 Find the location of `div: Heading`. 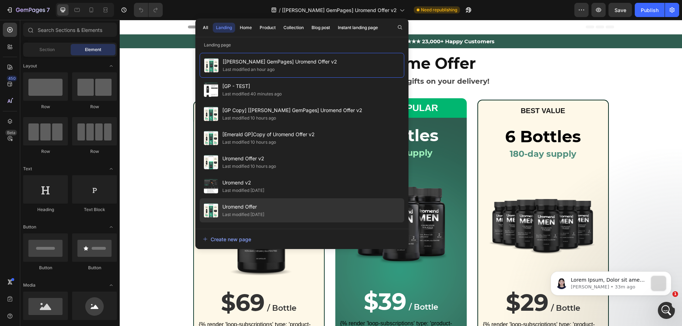

div: Heading is located at coordinates (45, 210).